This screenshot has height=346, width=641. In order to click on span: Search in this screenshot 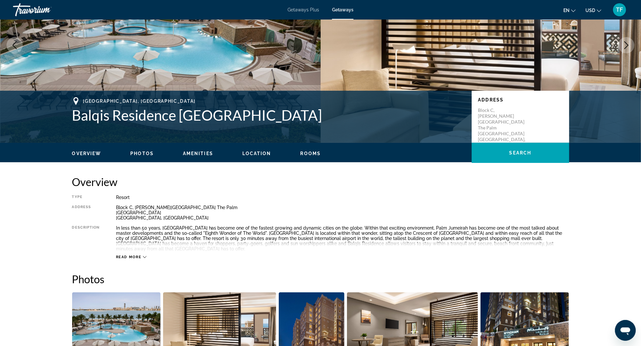, I will do `click(521, 153)`.